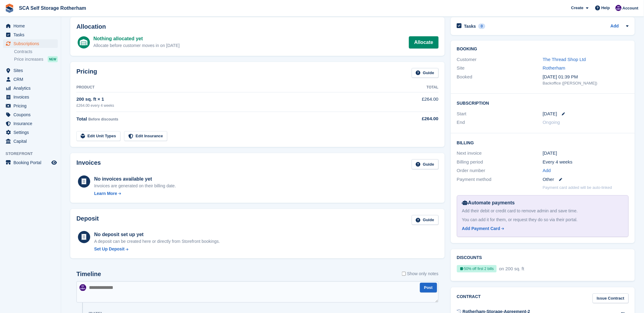 The height and width of the screenshot is (313, 644). What do you see at coordinates (87, 73) in the screenshot?
I see `h2: Pricing` at bounding box center [87, 73].